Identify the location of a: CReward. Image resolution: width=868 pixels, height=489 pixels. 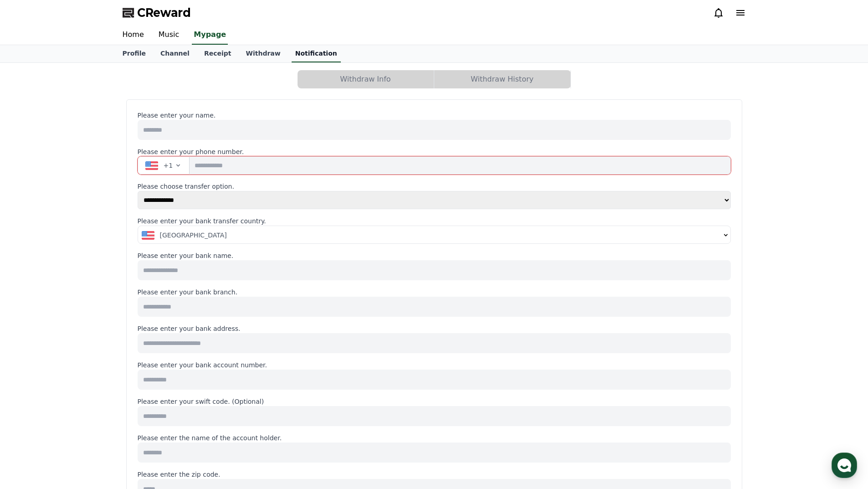
(157, 13).